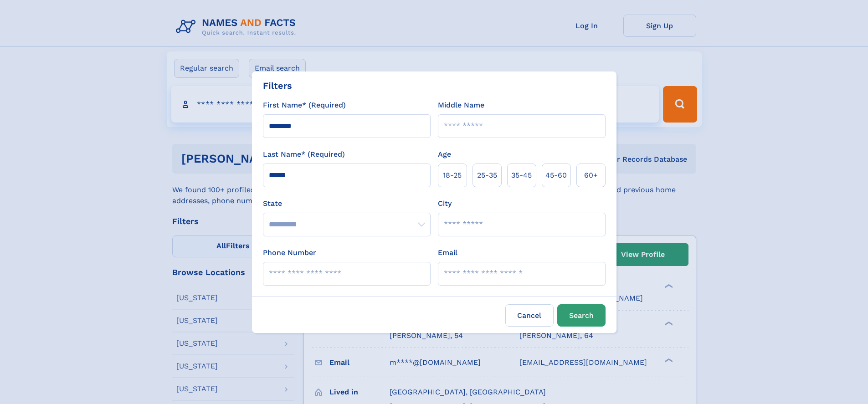  I want to click on label: City, so click(444, 204).